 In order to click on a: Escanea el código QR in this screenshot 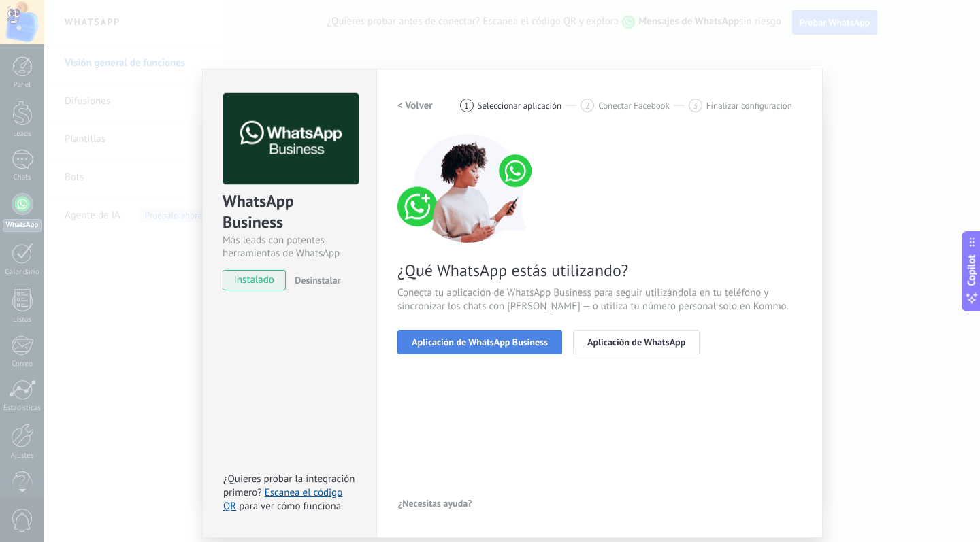, I will do `click(283, 500)`.